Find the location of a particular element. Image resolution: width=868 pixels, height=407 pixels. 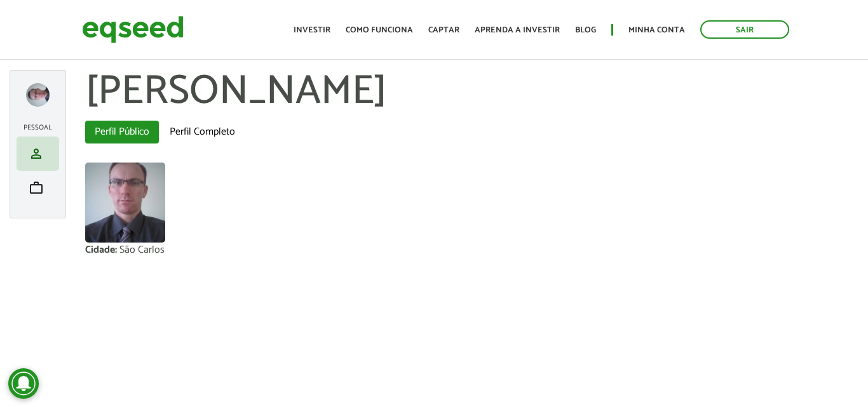

span: work is located at coordinates (36, 188).